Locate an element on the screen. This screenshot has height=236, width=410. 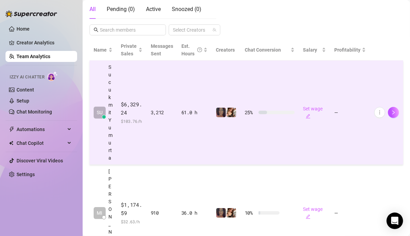
span: $ 32.63 /h is located at coordinates (132, 222).